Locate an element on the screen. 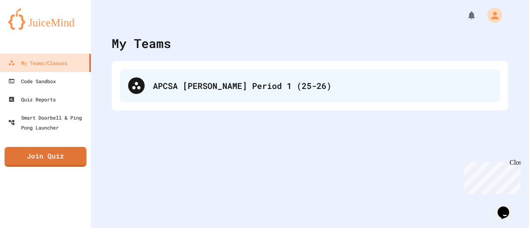 This screenshot has width=529, height=228. div: My Notifications is located at coordinates (465, 15).